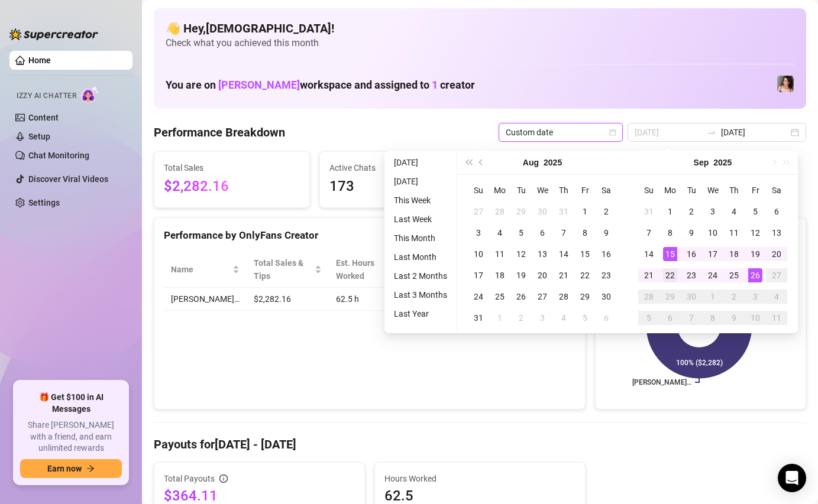 The image size is (818, 504). What do you see at coordinates (479, 275) in the screenshot?
I see `td: 2025-08-17` at bounding box center [479, 275].